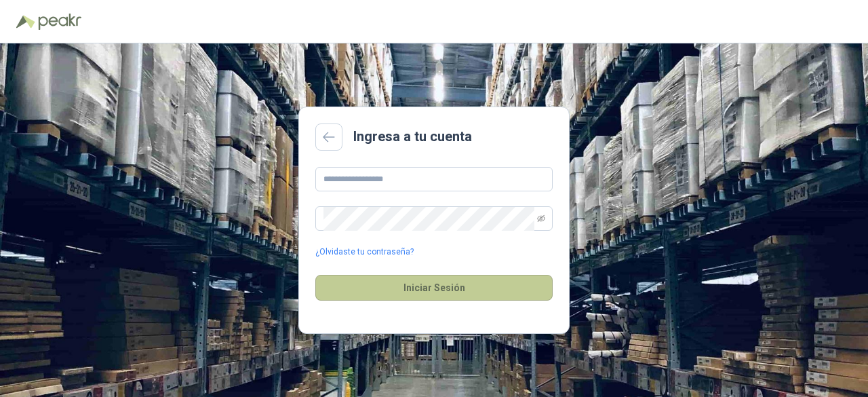 The width and height of the screenshot is (868, 397). I want to click on img: Logo, so click(25, 21).